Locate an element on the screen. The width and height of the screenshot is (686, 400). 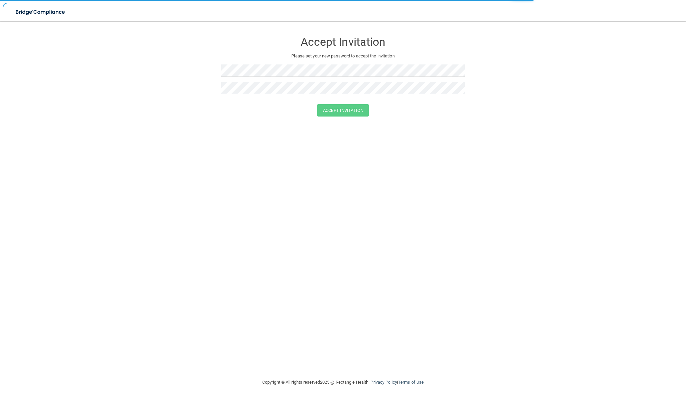
img: bridge_compliance_login_screen.278c3ca4.svg is located at coordinates (41, 12).